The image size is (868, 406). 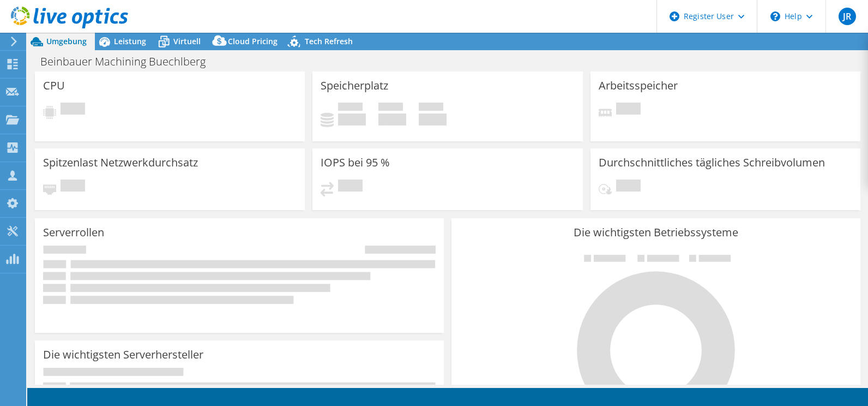 What do you see at coordinates (848, 16) in the screenshot?
I see `span: JR` at bounding box center [848, 16].